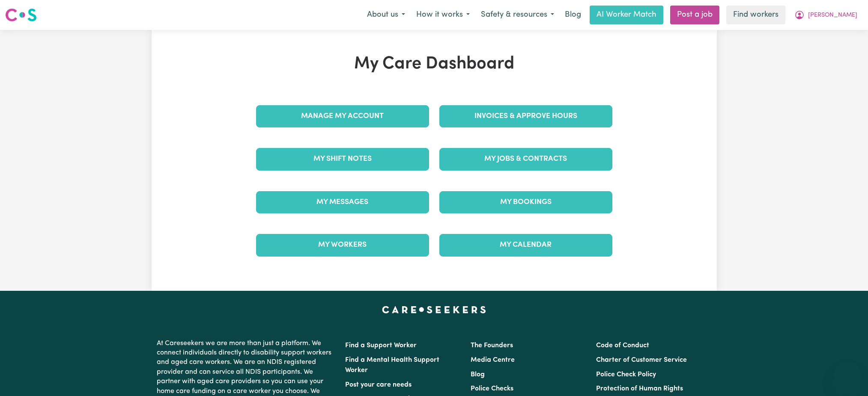  Describe the element at coordinates (342, 202) in the screenshot. I see `a: My Messages` at that location.